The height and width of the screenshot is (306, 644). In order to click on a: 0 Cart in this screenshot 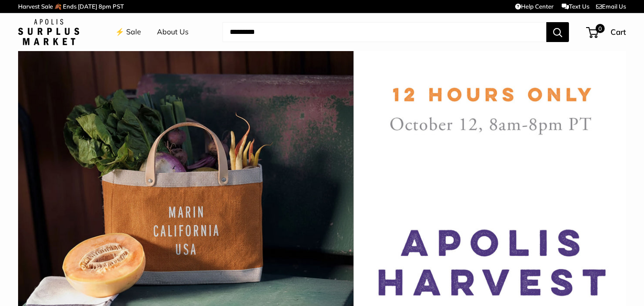, I will do `click(607, 32)`.